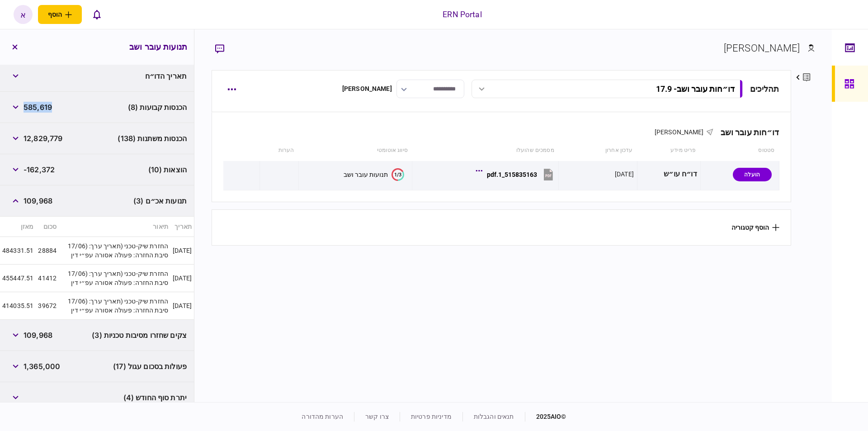 This screenshot has width=868, height=431. I want to click on span: הוצאות (10), so click(168, 170).